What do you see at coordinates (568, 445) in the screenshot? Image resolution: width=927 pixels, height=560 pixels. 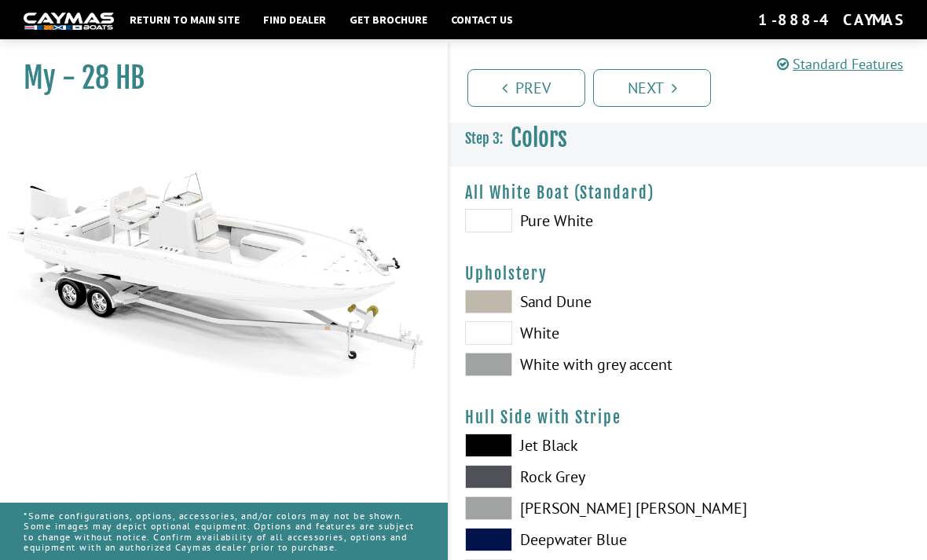 I see `label: Jet Black` at bounding box center [568, 445].